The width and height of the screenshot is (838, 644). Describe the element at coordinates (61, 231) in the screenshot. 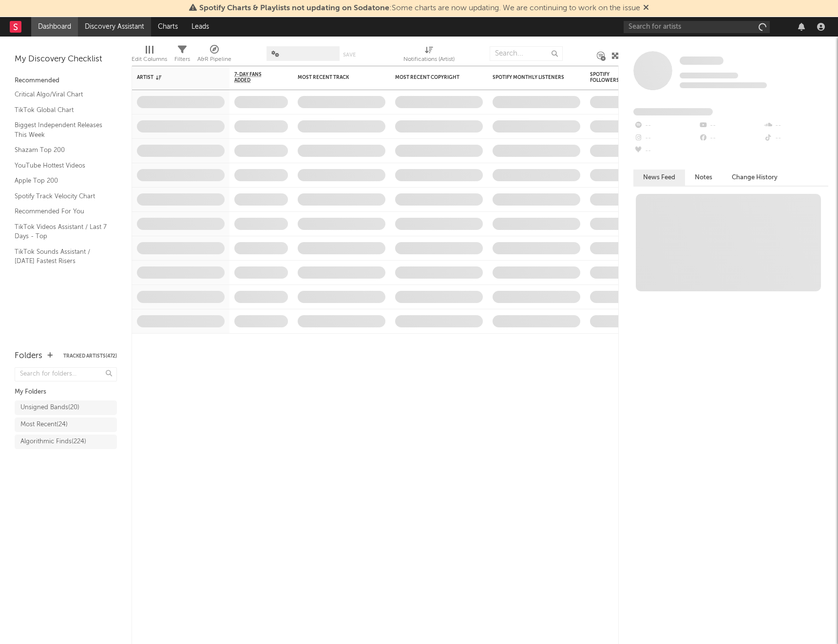

I see `a: TikTok Videos Assistant / Last 7 Days - Top` at that location.